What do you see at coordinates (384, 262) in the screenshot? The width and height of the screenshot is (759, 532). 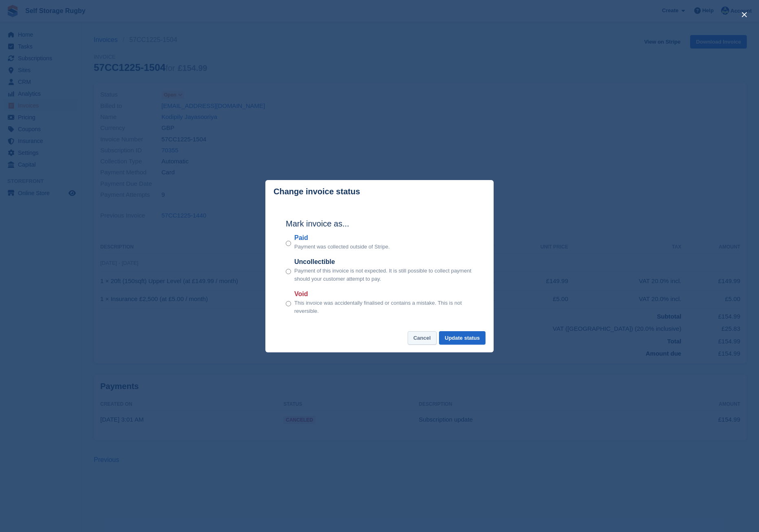 I see `label: Uncollectible` at bounding box center [384, 262].